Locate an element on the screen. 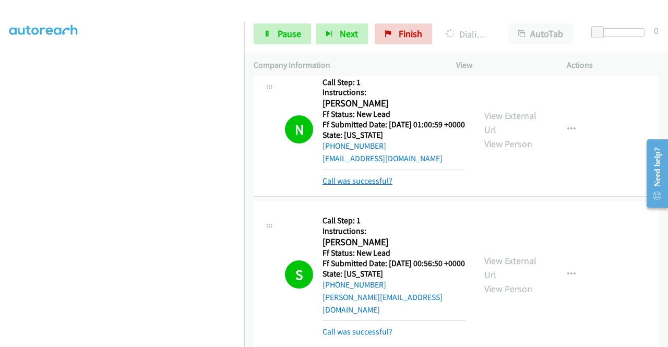 The image size is (668, 347). div: 0 is located at coordinates (656, 30).